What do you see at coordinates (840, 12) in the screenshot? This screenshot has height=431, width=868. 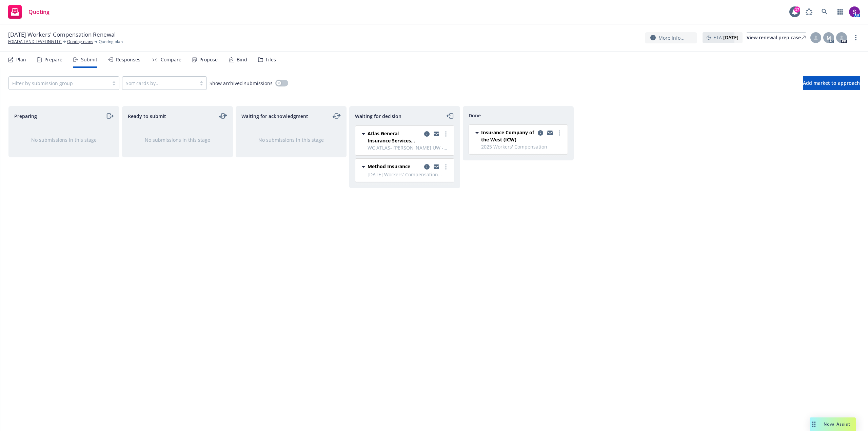 I see `a: Switch app` at bounding box center [840, 12].